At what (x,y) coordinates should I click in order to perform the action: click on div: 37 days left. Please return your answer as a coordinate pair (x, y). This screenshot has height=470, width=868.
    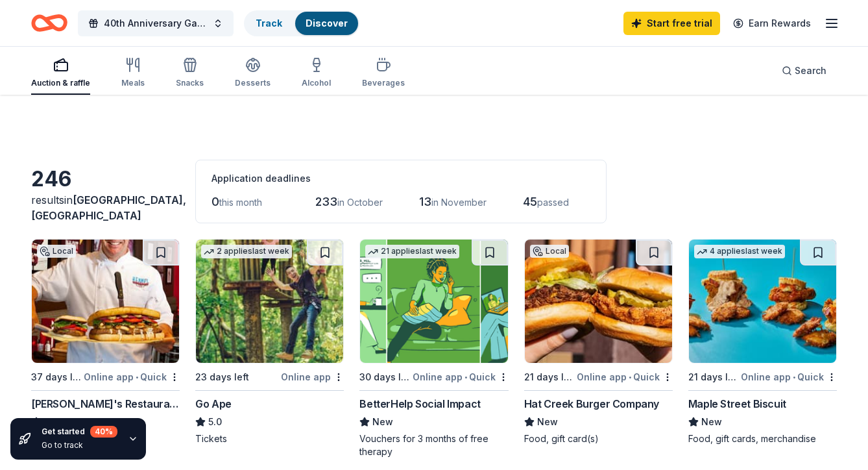
    Looking at the image, I should click on (56, 377).